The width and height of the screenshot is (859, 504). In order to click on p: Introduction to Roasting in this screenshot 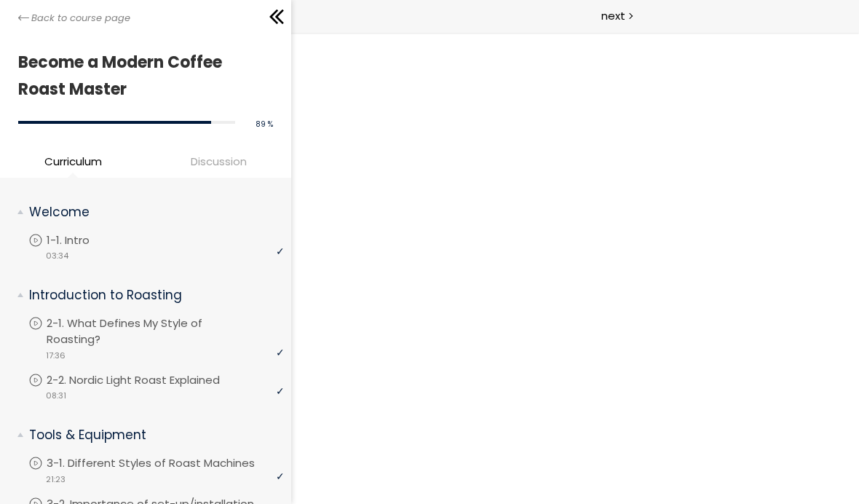, I will do `click(151, 295)`.